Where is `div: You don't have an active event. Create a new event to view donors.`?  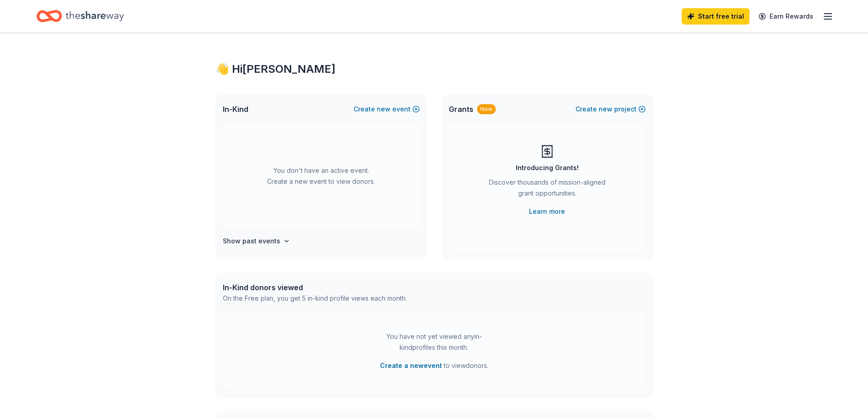
div: You don't have an active event. Create a new event to view donors. is located at coordinates (321, 176).